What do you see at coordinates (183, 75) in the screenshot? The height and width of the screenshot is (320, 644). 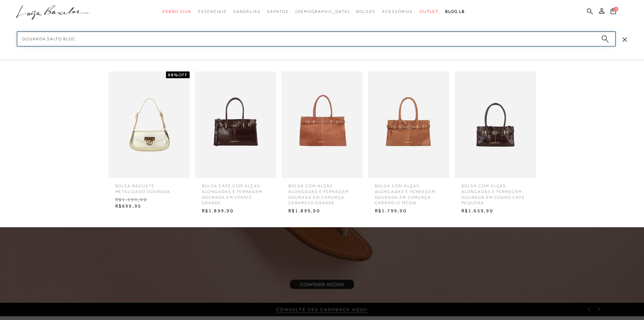 I see `span: OFF` at bounding box center [183, 75].